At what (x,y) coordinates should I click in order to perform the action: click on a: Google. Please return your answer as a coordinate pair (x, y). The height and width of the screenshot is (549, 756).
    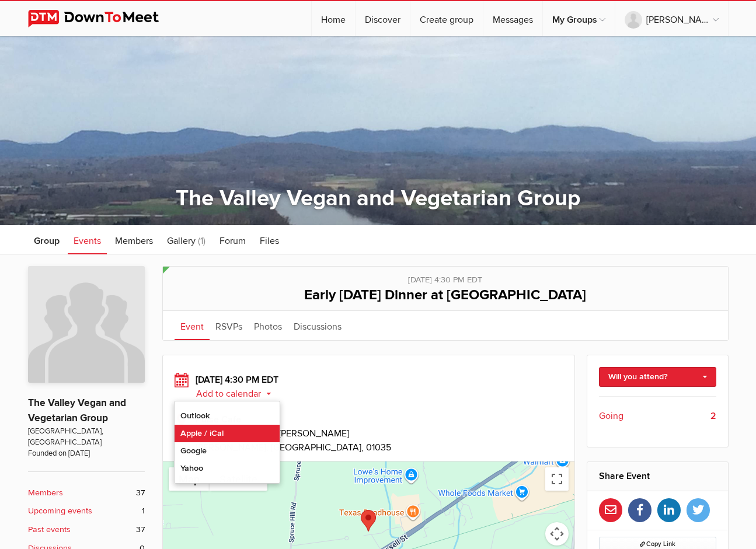
    Looking at the image, I should click on (227, 451).